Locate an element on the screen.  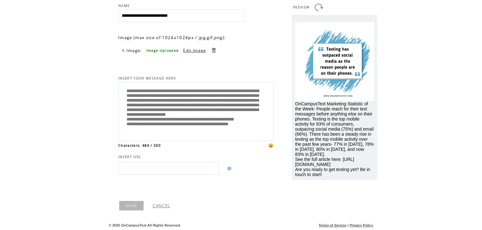
span: Image Uploaded is located at coordinates (162, 51).